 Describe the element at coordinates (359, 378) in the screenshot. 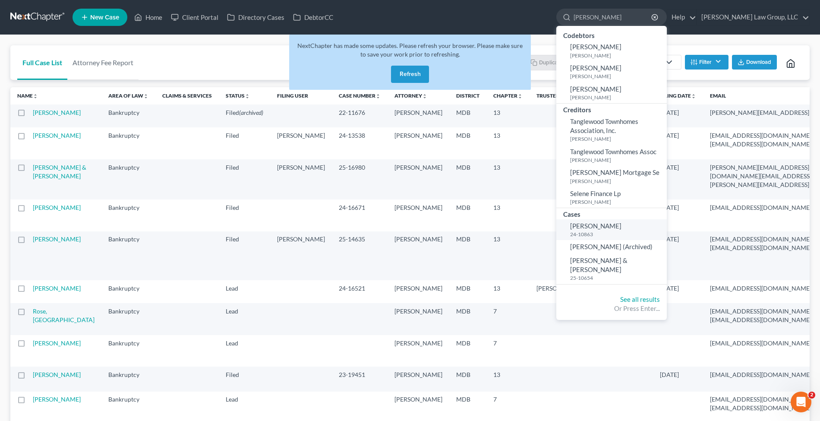

I see `td: 23-19451` at that location.